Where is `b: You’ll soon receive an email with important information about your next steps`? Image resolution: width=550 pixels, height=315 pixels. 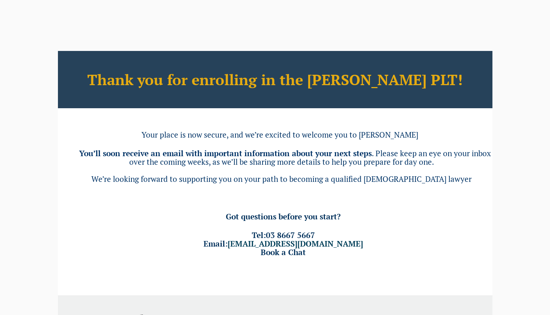
b: You’ll soon receive an email with important information about your next steps is located at coordinates (225, 153).